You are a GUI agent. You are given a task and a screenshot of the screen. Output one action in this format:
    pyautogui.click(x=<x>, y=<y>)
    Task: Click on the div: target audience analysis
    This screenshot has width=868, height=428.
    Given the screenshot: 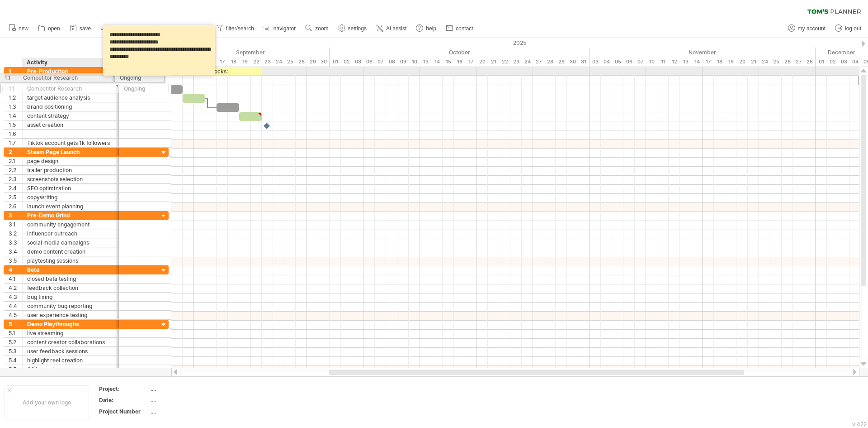 What is the action you would take?
    pyautogui.click(x=71, y=97)
    